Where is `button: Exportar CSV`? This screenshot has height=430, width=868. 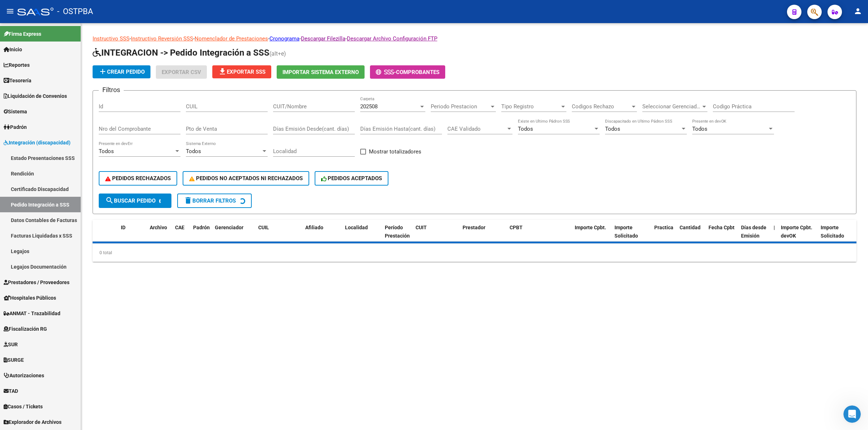
button: Exportar CSV is located at coordinates (181, 72).